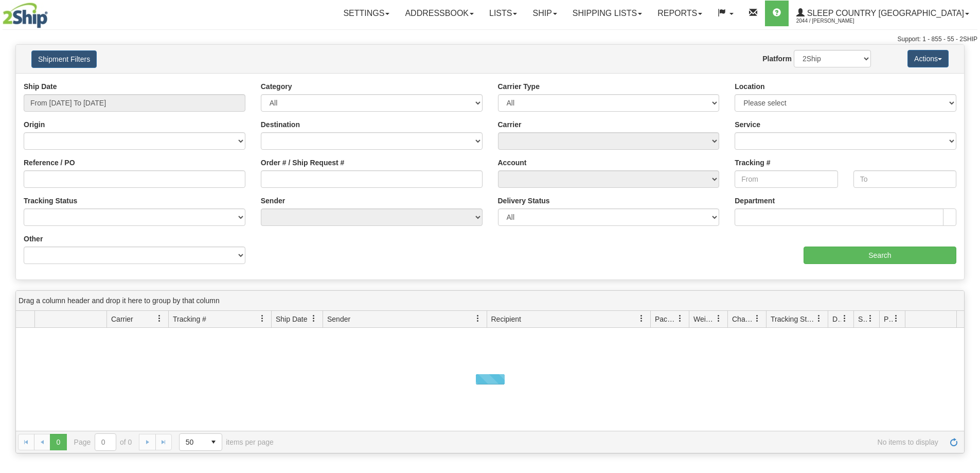 This screenshot has width=980, height=473. I want to click on a: Ship Date filter column settings, so click(314, 318).